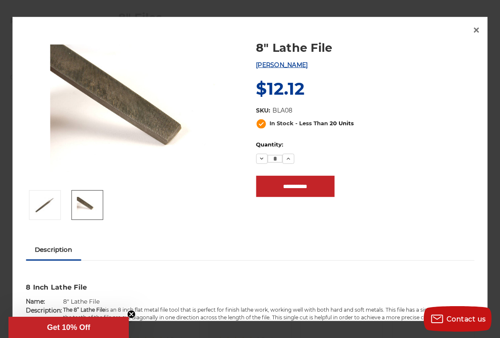 The height and width of the screenshot is (338, 500). I want to click on span: Units, so click(346, 123).